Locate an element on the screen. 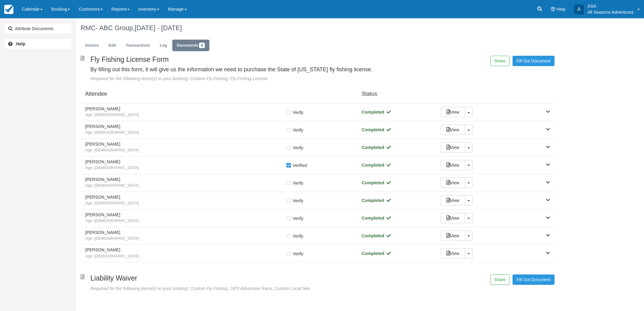 The image size is (644, 311). a: Invoice is located at coordinates (92, 45).